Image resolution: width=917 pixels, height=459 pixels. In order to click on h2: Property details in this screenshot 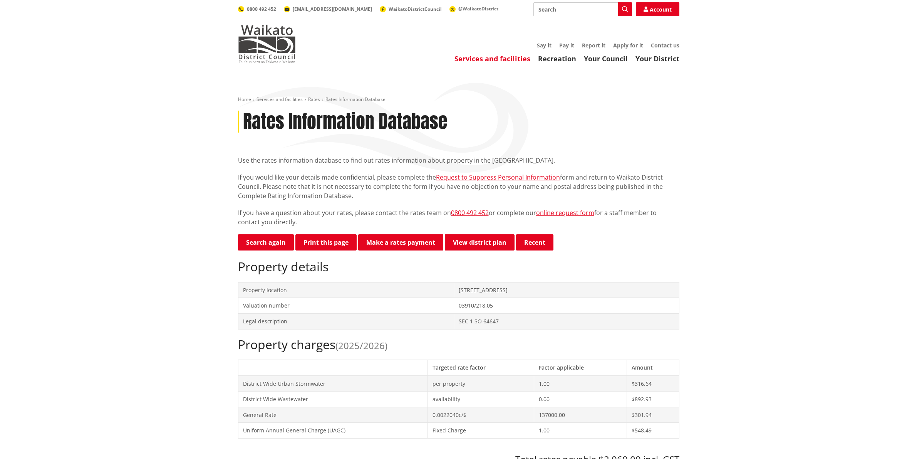, I will do `click(459, 267)`.